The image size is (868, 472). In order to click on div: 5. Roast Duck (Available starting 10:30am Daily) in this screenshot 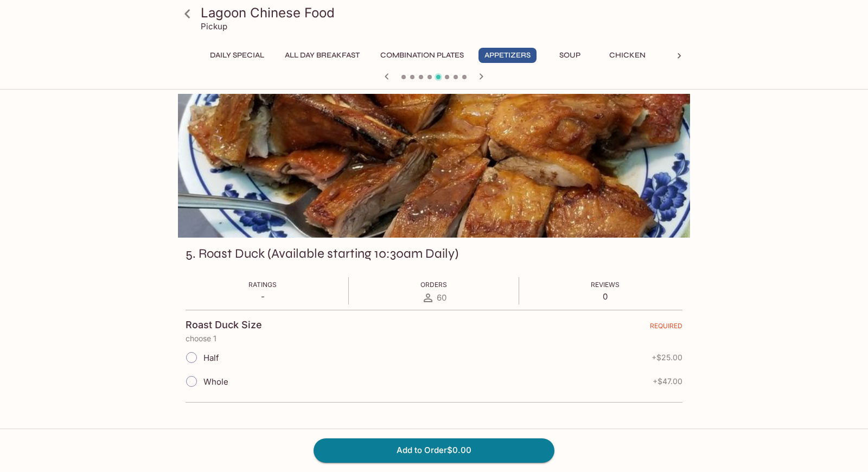, I will do `click(434, 165)`.